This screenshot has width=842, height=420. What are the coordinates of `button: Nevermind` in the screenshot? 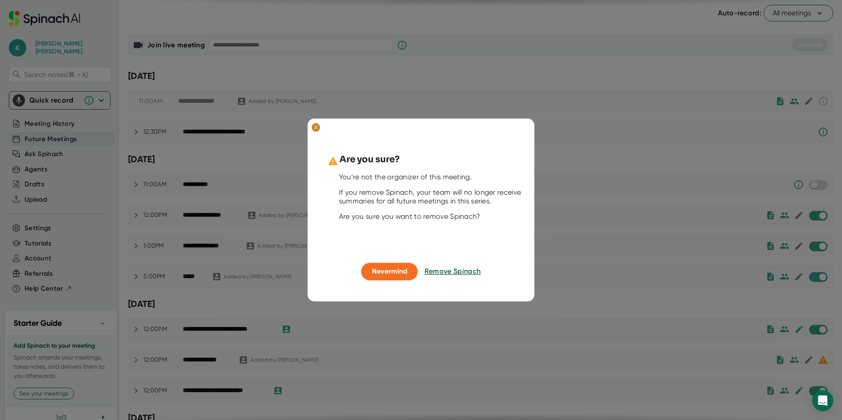 It's located at (390, 272).